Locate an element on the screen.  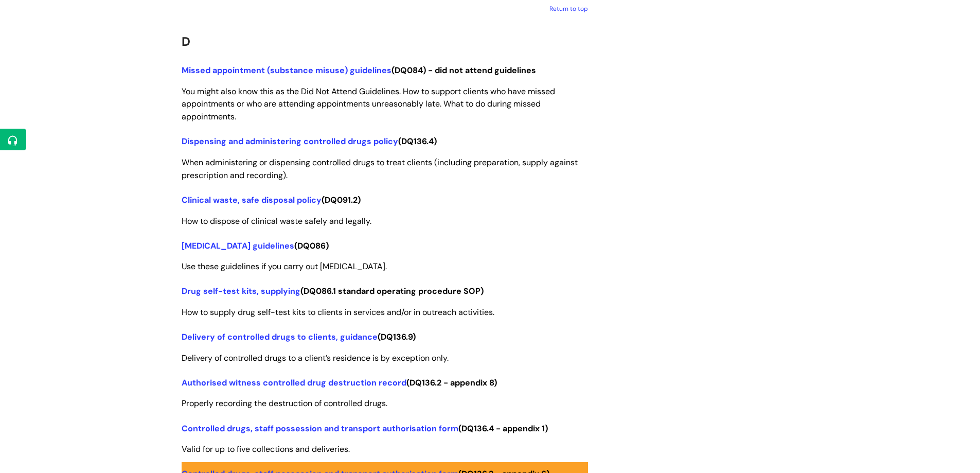
a: Controlled drugs, staff possession and transport authorisation form is located at coordinates (320, 428).